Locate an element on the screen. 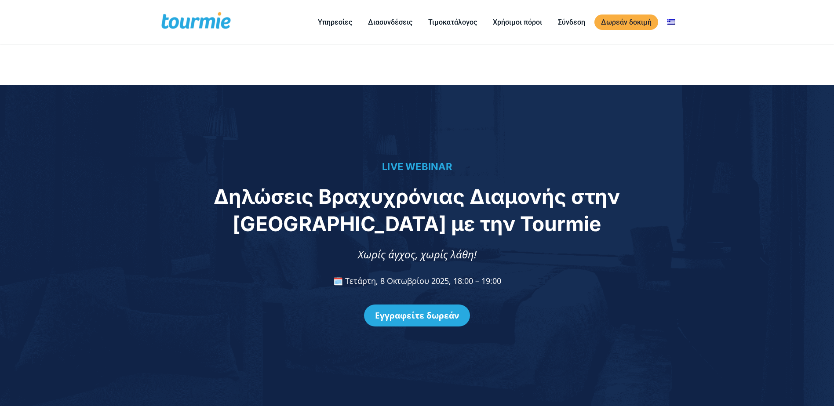  span: 🗓️ Τετάρτη, 8 Οκτωβρίου 2025, 18:00 – 19:00 is located at coordinates (417, 281).